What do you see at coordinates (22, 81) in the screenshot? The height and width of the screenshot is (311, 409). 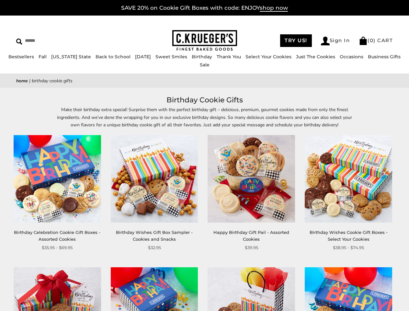 I see `a: Home` at bounding box center [22, 81].